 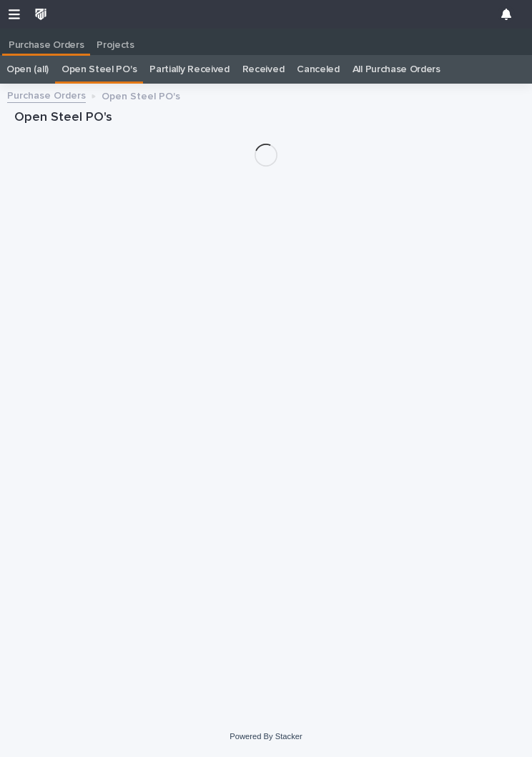 I want to click on a: Open Steel PO's, so click(x=98, y=69).